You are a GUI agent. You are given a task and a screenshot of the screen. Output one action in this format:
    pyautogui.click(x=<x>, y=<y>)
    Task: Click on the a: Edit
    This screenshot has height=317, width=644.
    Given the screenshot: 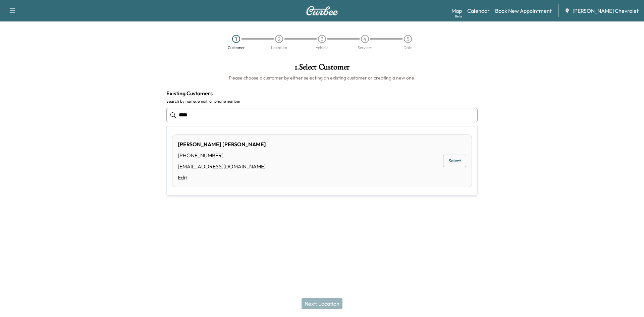 What is the action you would take?
    pyautogui.click(x=222, y=178)
    